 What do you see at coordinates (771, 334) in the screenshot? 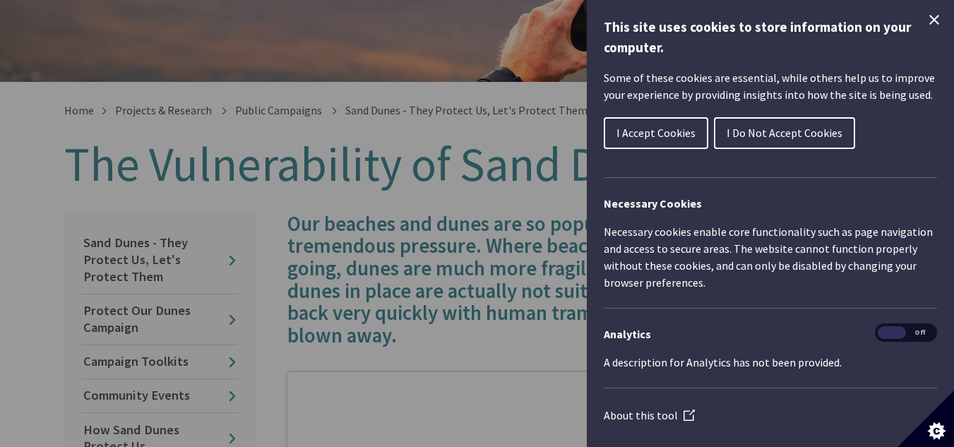
I see `h3: Analytics` at bounding box center [771, 334].